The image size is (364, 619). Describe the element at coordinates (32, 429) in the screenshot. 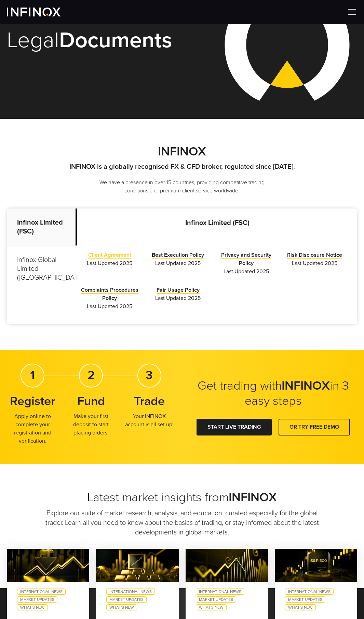

I see `p: Apply online to complete your registration and verification.` at that location.